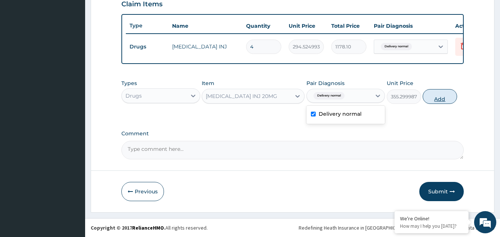 The width and height of the screenshot is (500, 237). What do you see at coordinates (340, 114) in the screenshot?
I see `label: Delivery normal` at bounding box center [340, 114].